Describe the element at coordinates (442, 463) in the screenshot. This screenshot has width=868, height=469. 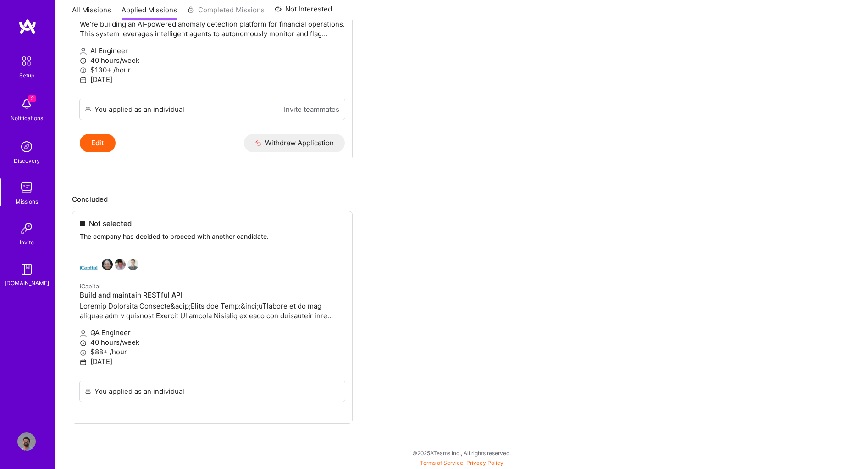
I see `a: Terms of Service` at that location.